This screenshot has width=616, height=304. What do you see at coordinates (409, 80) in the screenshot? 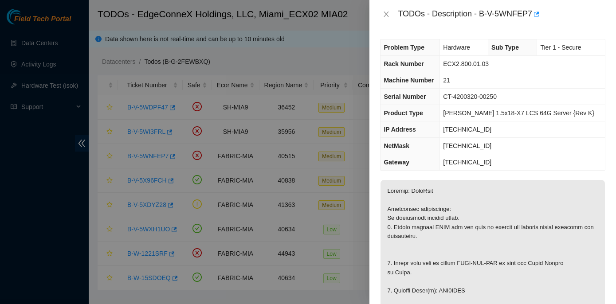
I see `span: Machine Number` at bounding box center [409, 80].